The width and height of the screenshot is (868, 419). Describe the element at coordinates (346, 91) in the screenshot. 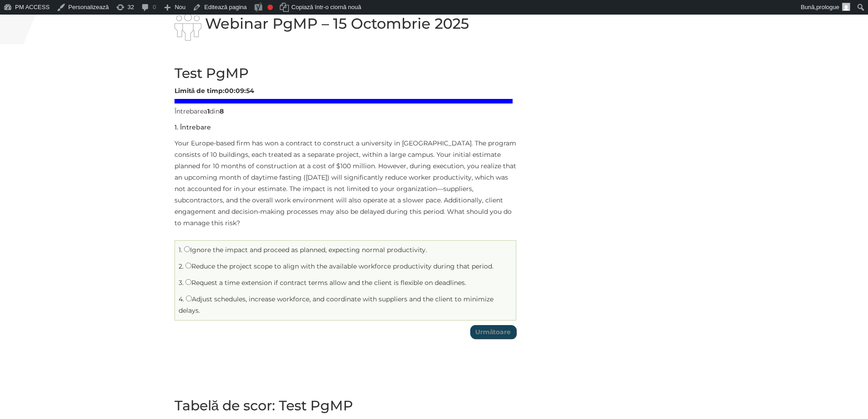

I see `div: Limită de timp:` at that location.